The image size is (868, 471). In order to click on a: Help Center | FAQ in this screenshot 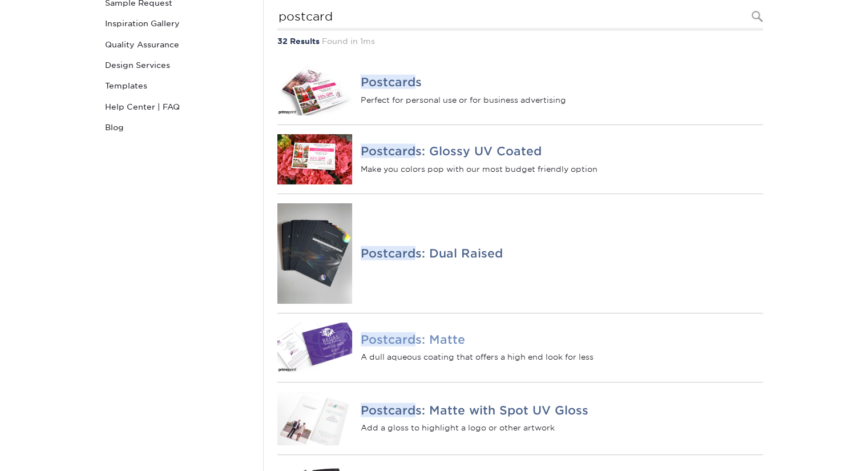, I will do `click(177, 107)`.